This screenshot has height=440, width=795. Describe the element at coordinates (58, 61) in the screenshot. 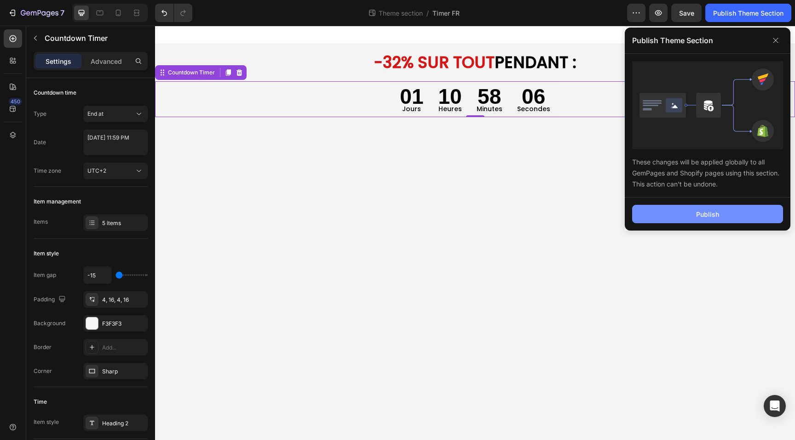

I see `p: Settings` at that location.